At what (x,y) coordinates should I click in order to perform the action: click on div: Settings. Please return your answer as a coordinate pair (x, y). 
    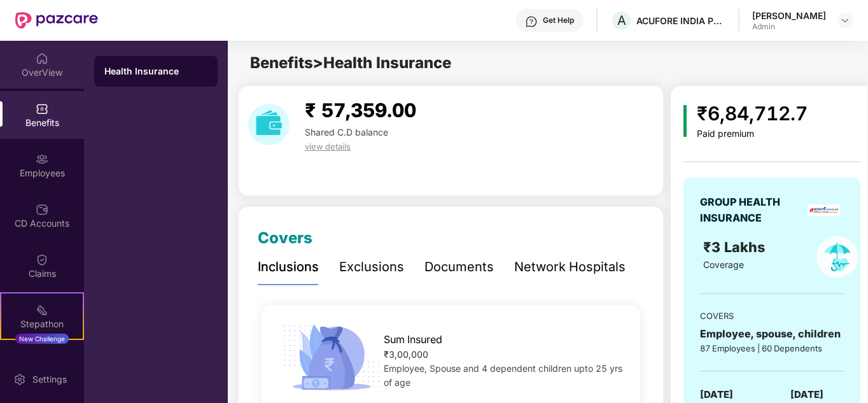
    Looking at the image, I should click on (49, 380).